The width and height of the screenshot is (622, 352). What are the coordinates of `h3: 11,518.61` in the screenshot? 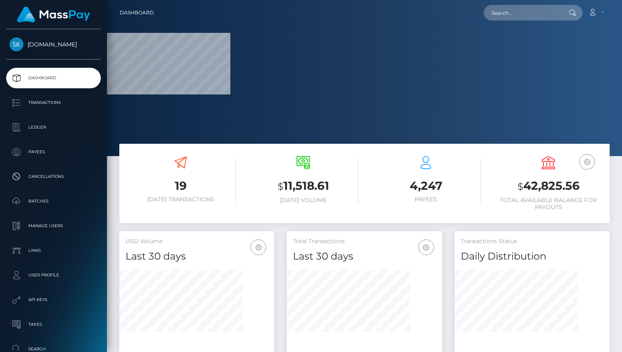 It's located at (303, 186).